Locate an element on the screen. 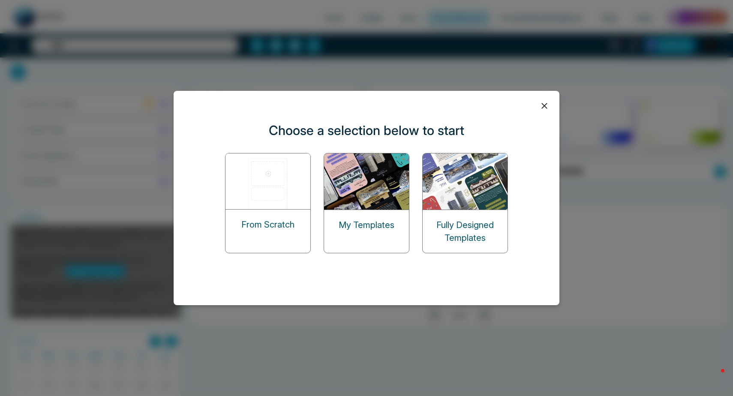 This screenshot has height=396, width=733. p: My Templates is located at coordinates (366, 225).